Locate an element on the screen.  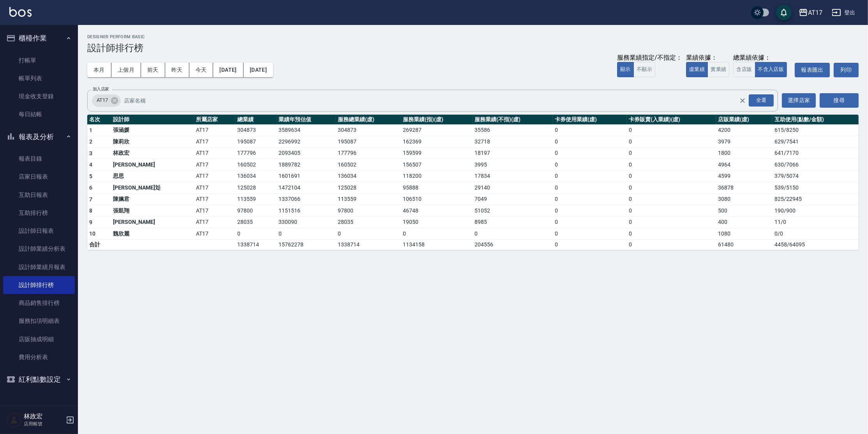
td: 3589634 is located at coordinates (306, 130).